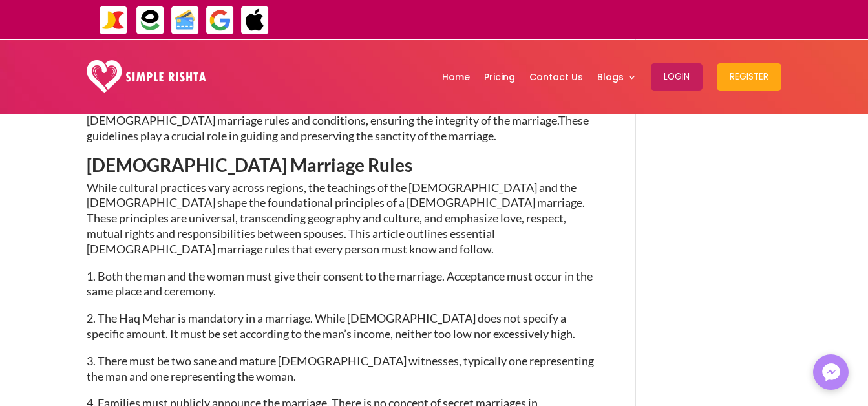  I want to click on a: Blogs, so click(617, 77).